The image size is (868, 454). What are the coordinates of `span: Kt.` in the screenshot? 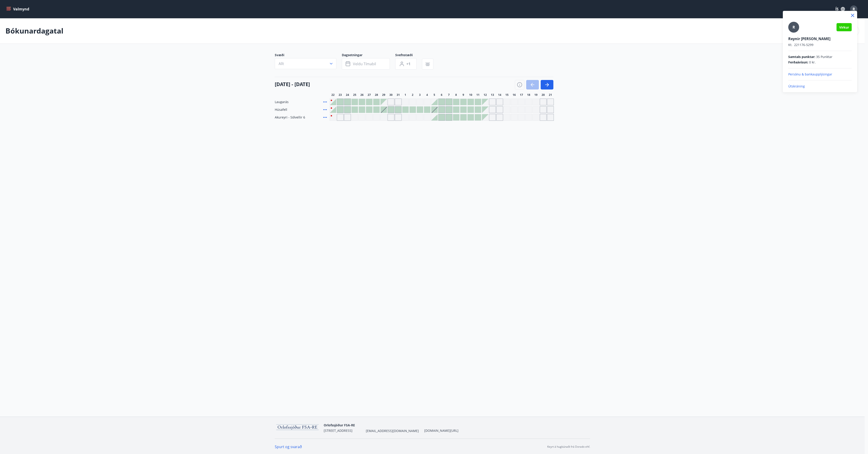 It's located at (790, 44).